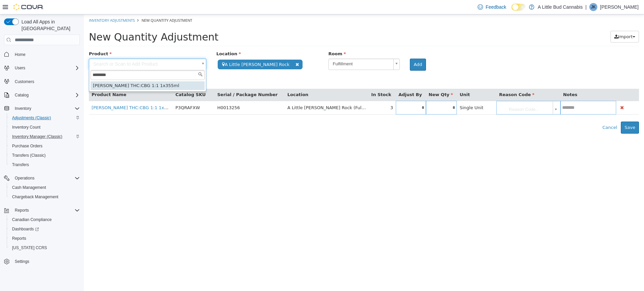 This screenshot has height=291, width=644. I want to click on button: Cash Management, so click(45, 188).